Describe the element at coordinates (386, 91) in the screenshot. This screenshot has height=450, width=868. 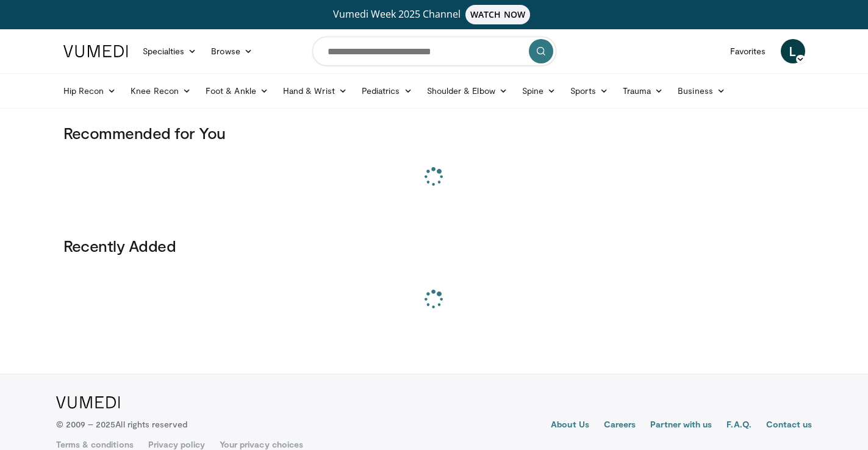
I see `a: Pediatrics` at that location.